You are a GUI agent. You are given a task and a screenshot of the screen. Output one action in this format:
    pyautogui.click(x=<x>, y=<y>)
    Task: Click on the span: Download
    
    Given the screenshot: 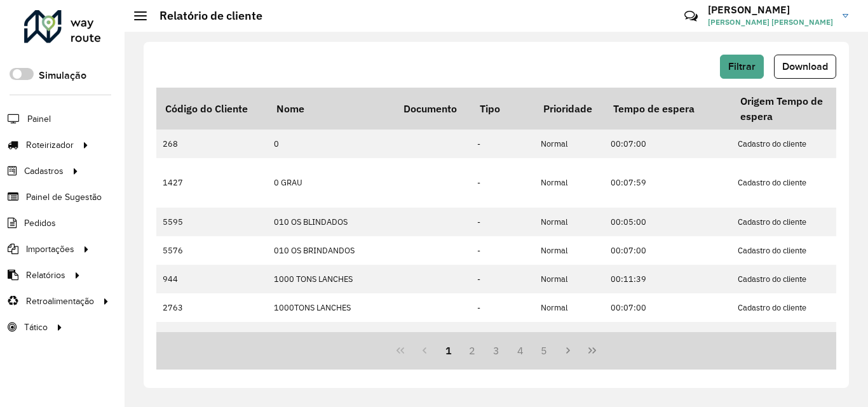 What is the action you would take?
    pyautogui.click(x=805, y=66)
    